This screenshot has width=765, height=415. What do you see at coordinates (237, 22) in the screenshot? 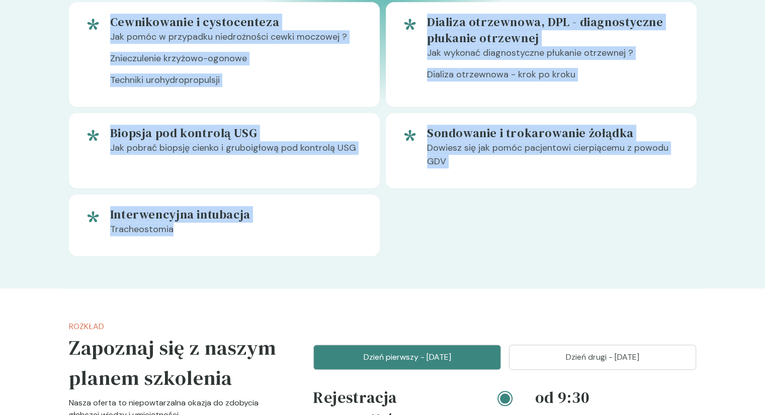
I see `h5: Cewnikowanie i cystocenteza` at bounding box center [237, 22].